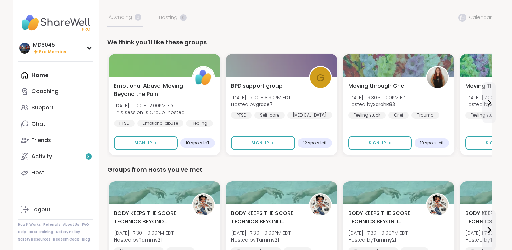 The height and width of the screenshot is (250, 512). Describe the element at coordinates (50, 45) in the screenshot. I see `div: MD6045` at that location.